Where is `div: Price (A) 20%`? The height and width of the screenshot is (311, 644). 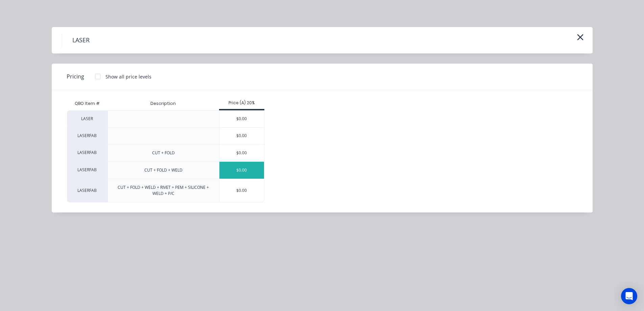
div: Price (A) 20% is located at coordinates (242, 103).